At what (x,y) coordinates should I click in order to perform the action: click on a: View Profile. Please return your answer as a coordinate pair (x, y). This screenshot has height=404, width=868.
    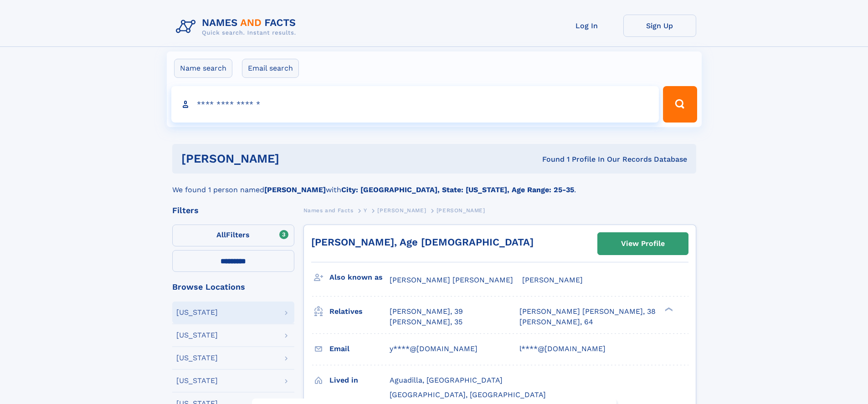
    Looking at the image, I should click on (642, 244).